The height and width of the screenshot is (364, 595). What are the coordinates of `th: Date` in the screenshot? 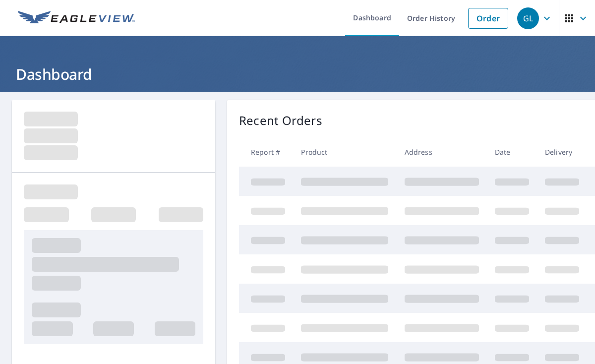 It's located at (512, 152).